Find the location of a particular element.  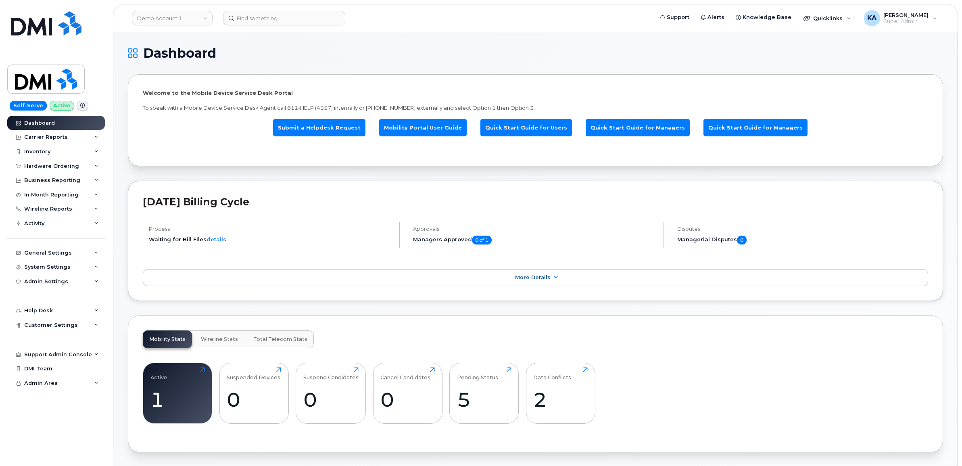

a: Mobility Portal User Guide is located at coordinates (423, 127).